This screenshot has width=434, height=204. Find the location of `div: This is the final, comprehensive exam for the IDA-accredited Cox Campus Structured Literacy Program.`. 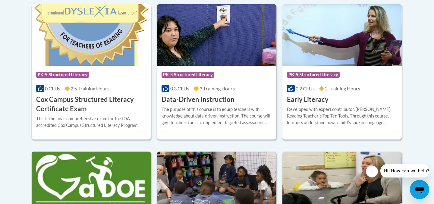

div: This is the final, comprehensive exam for the IDA-accredited Cox Campus Structured Literacy Program. is located at coordinates (91, 122).